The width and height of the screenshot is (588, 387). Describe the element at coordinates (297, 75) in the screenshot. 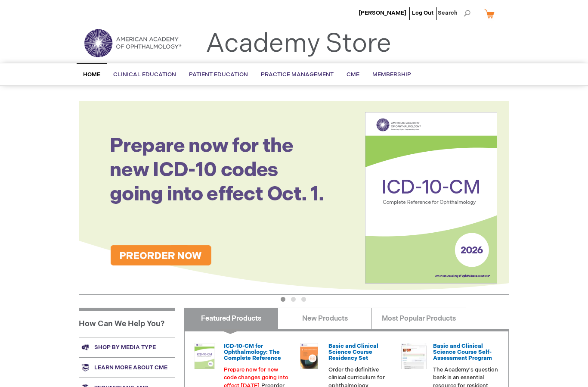

I see `span: Practice Management` at that location.